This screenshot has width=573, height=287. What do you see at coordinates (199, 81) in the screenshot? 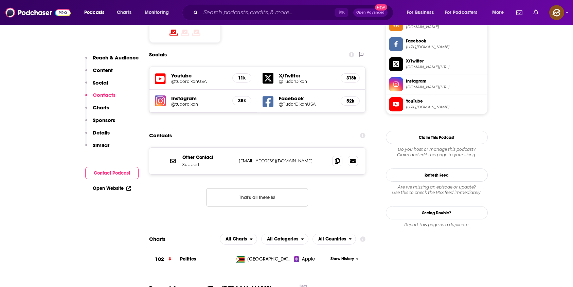
I see `a: @tudordixonUSA` at bounding box center [199, 81].